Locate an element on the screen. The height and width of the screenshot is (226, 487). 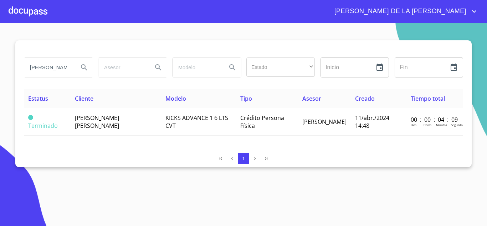
span: KICKS ADVANCE 1 6 LTS CVT is located at coordinates (197, 122).